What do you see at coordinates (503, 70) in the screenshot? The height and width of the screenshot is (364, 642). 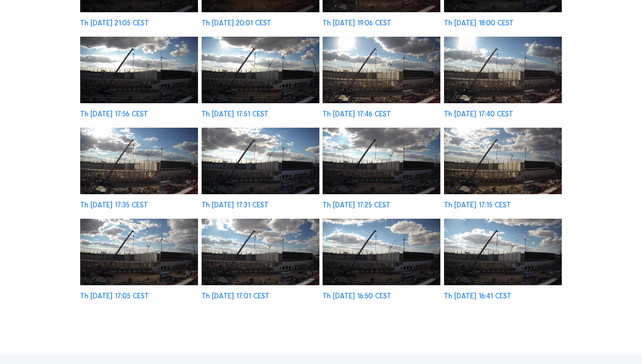 I see `img: image_52713687` at bounding box center [503, 70].